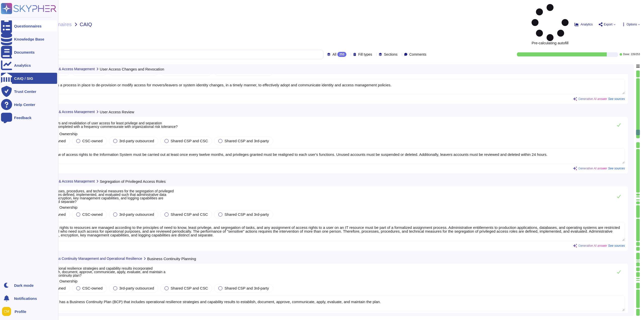 The width and height of the screenshot is (644, 320). Describe the element at coordinates (172, 54) in the screenshot. I see `input: Search by keywords` at that location.